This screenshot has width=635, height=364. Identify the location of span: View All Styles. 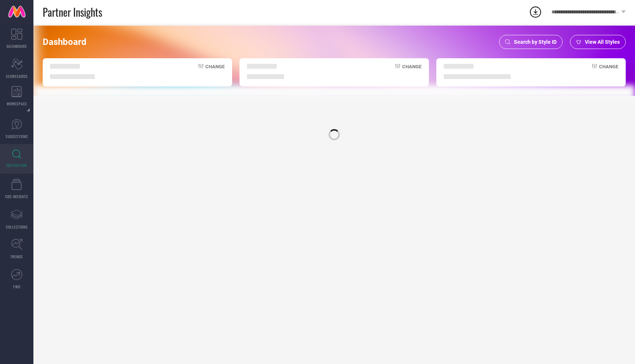
(602, 42).